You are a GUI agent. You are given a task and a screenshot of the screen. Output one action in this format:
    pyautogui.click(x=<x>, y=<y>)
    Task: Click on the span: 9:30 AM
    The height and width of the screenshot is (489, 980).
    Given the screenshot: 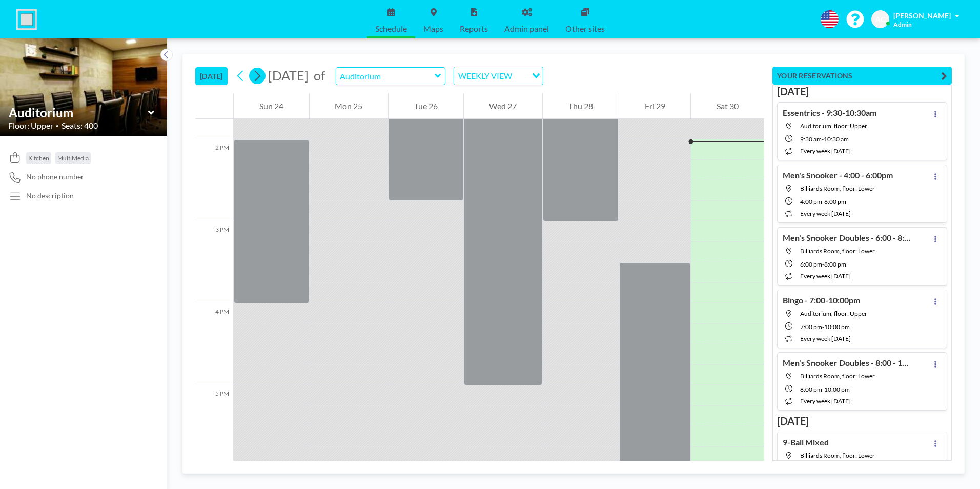 What is the action you would take?
    pyautogui.click(x=811, y=139)
    